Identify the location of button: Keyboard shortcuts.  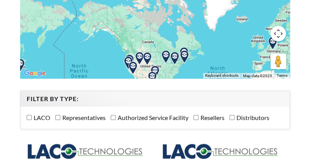
(222, 76).